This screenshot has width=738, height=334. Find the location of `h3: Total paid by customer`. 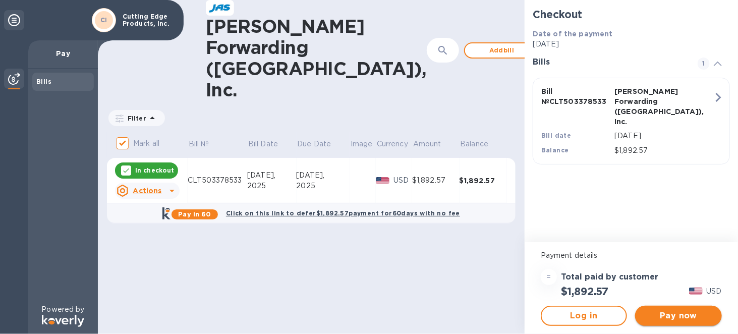

h3: Total paid by customer is located at coordinates (609, 277).